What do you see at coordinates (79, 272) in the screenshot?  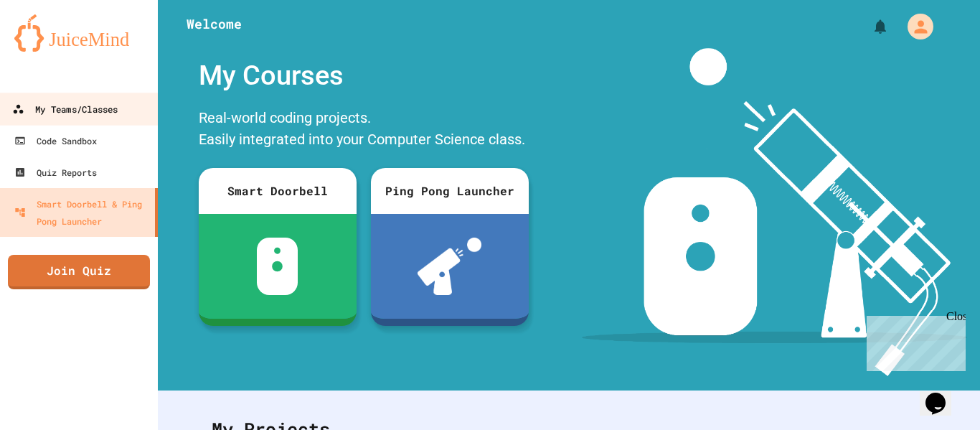 I see `a: Join Quiz` at bounding box center [79, 272].